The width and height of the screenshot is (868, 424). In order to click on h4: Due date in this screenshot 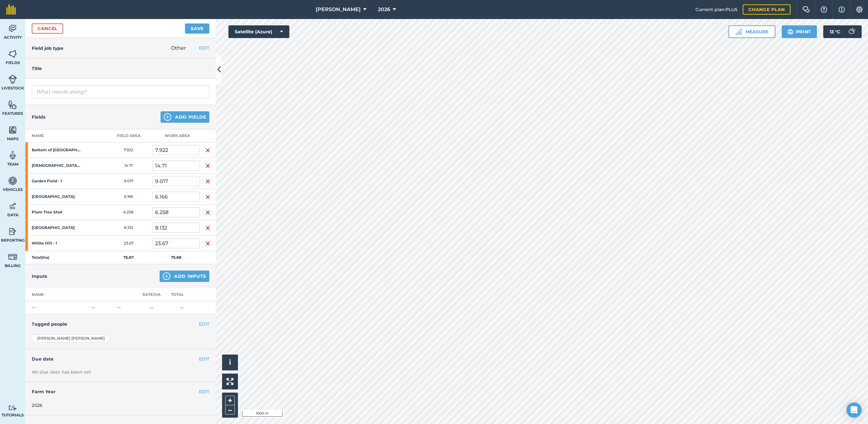, I will do `click(121, 359)`.